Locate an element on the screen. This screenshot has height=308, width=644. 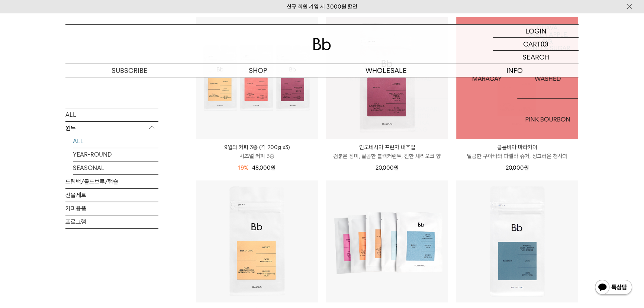
img: 9월의 커피 3종 (각 200g x3) is located at coordinates (257, 78).